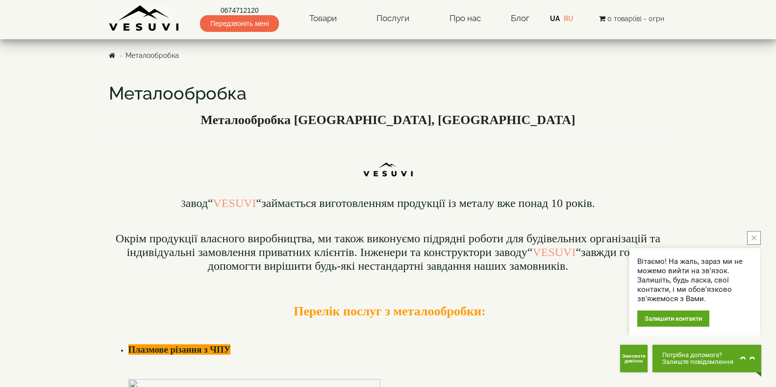 Image resolution: width=776 pixels, height=387 pixels. Describe the element at coordinates (634, 358) in the screenshot. I see `button: Get Call button` at that location.